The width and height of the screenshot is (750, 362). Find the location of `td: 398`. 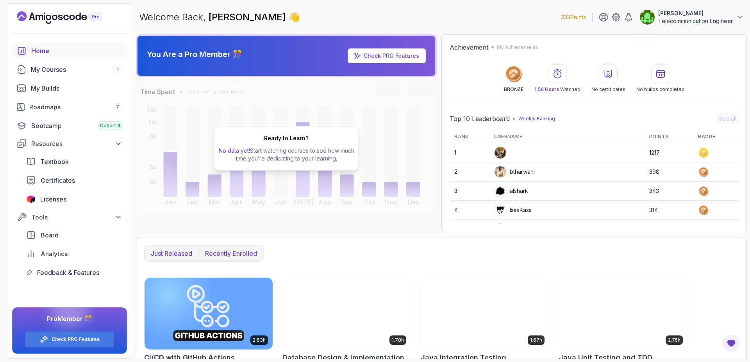

td: 398 is located at coordinates (668, 172).